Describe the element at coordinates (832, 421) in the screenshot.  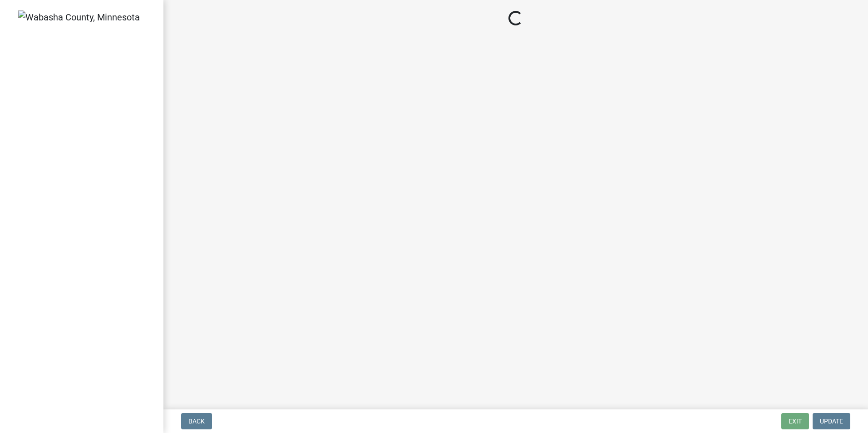
I see `button: Update` at that location.